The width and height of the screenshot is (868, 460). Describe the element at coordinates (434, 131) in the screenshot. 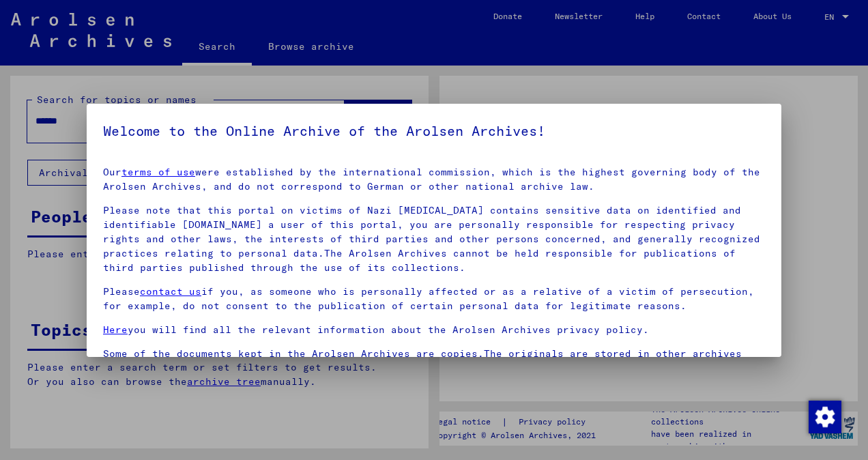

I see `h5: Welcome to the Online Archive of the Arolsen Archives!` at that location.